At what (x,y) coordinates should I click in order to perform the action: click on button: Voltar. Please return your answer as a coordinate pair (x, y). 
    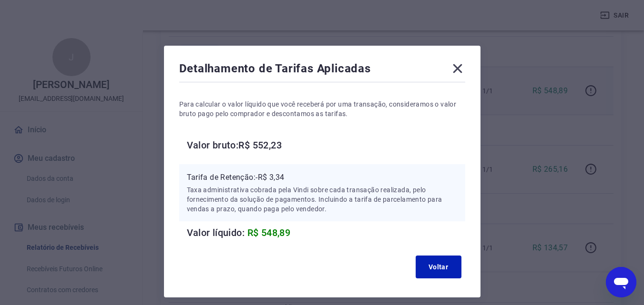
    Looking at the image, I should click on (439, 267).